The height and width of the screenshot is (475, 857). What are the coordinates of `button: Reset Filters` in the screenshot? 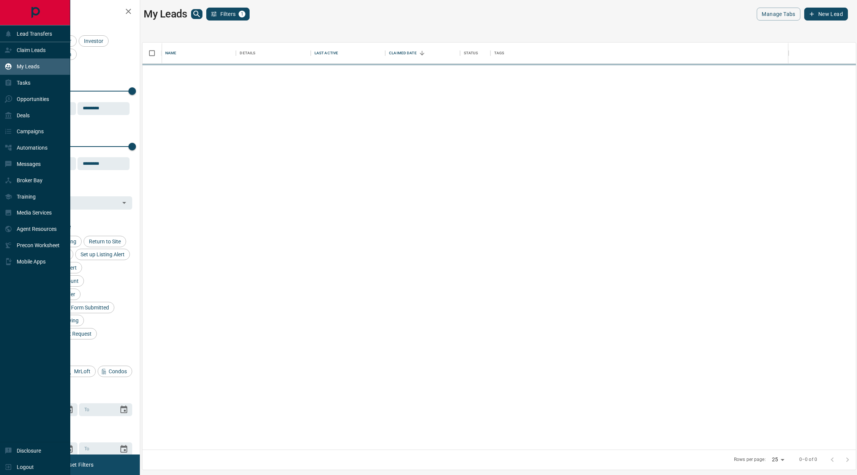 It's located at (78, 465).